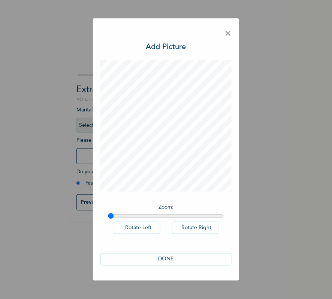 Image resolution: width=332 pixels, height=299 pixels. Describe the element at coordinates (166, 207) in the screenshot. I see `p: Zoom :` at that location.